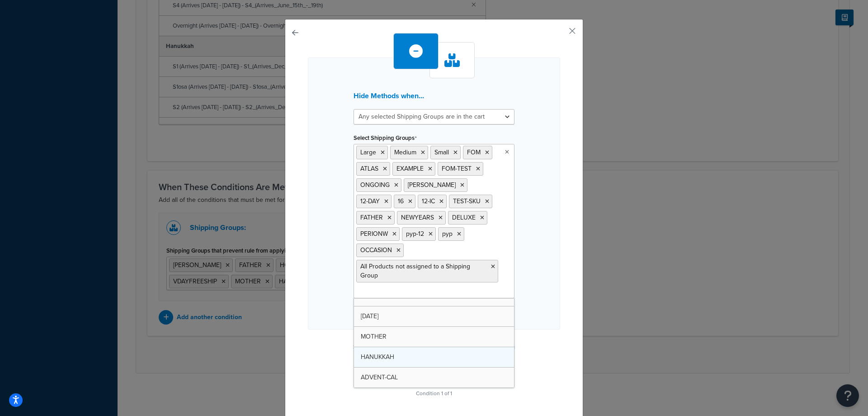 The image size is (868, 416). Describe the element at coordinates (400, 201) in the screenshot. I see `span: 16` at that location.